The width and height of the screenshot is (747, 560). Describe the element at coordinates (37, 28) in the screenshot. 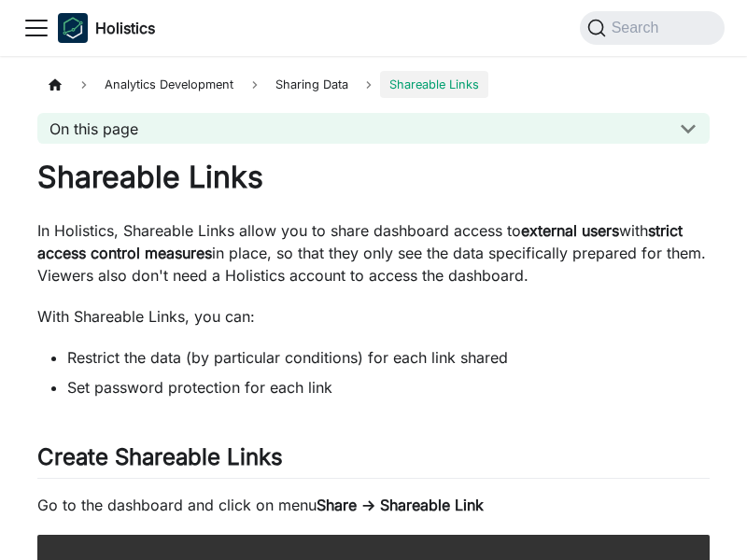

I see `button: Toggle navigation bar` at that location.